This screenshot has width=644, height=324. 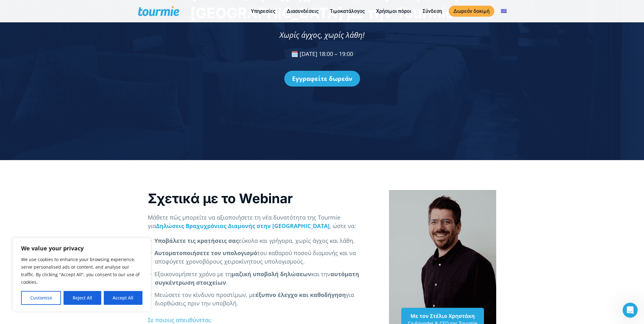 I want to click on button: Accept All, so click(x=123, y=298).